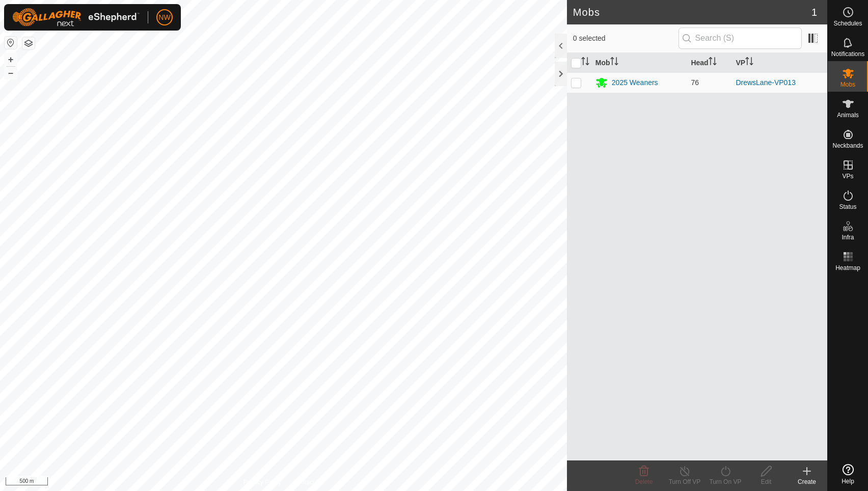 This screenshot has width=868, height=491. I want to click on button: Reset Map, so click(11, 43).